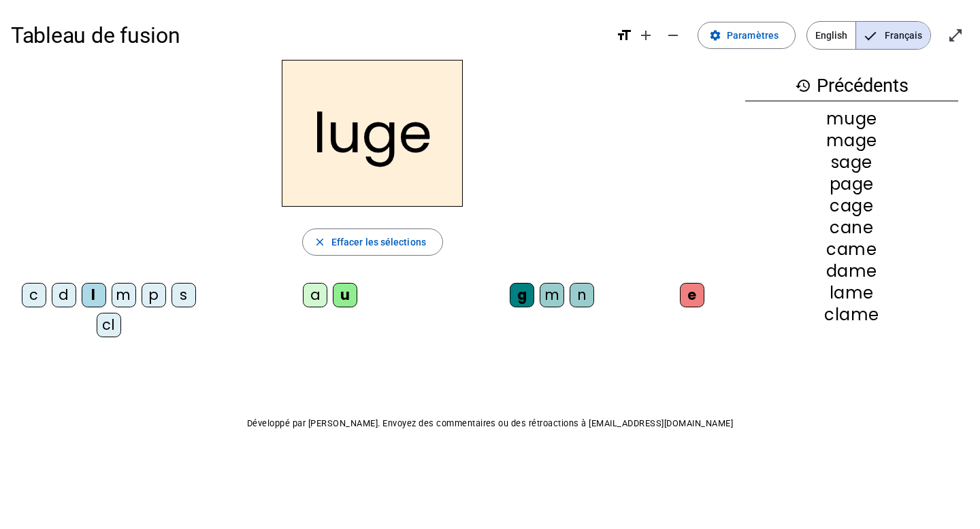 The width and height of the screenshot is (980, 529). What do you see at coordinates (34, 296) in the screenshot?
I see `div: c` at bounding box center [34, 296].